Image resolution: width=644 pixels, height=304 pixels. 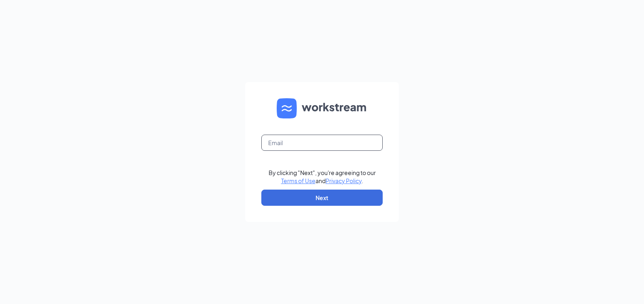 What do you see at coordinates (344, 181) in the screenshot?
I see `a: Privacy Policy` at bounding box center [344, 181].